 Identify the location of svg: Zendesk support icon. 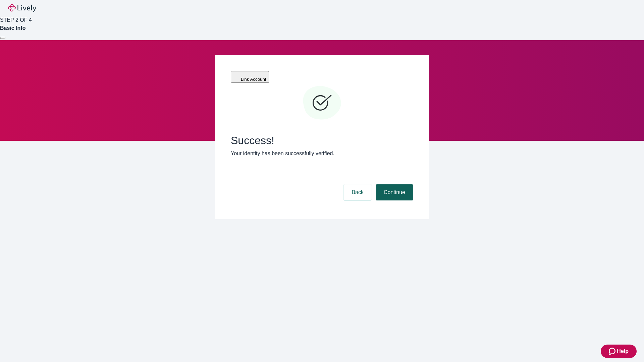
(613, 351).